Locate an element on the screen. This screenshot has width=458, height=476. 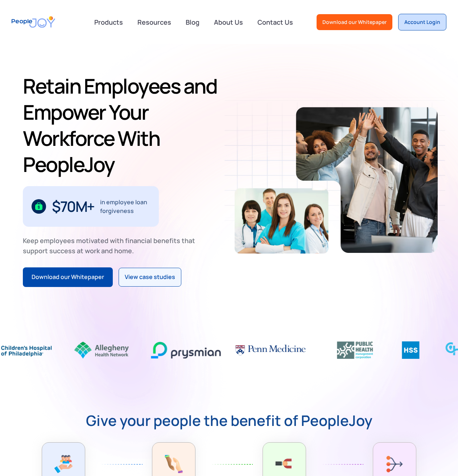
div: View case studies is located at coordinates (150, 278).